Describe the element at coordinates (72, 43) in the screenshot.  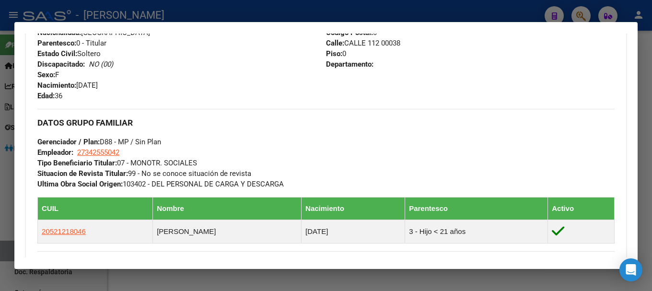
I see `span: 0 - Titular` at that location.